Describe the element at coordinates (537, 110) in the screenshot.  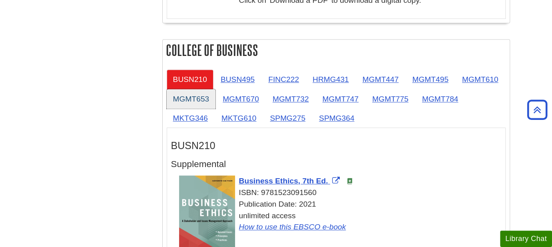
I see `a: Back to Top` at that location.